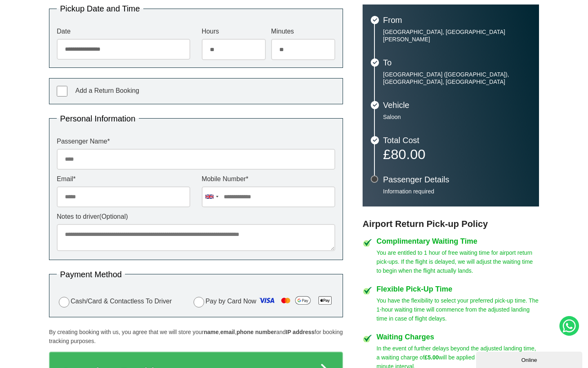 This screenshot has width=588, height=368. Describe the element at coordinates (269, 179) in the screenshot. I see `label: Mobile Number` at that location.